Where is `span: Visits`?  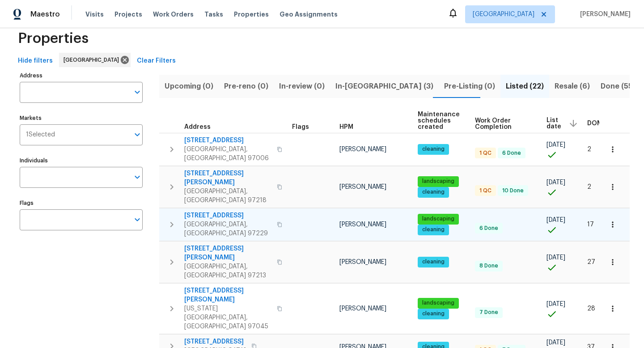
span: Visits is located at coordinates (94, 14).